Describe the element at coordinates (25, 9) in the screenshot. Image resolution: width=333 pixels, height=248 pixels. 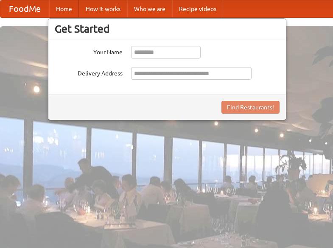
I see `a: FoodMe` at that location.